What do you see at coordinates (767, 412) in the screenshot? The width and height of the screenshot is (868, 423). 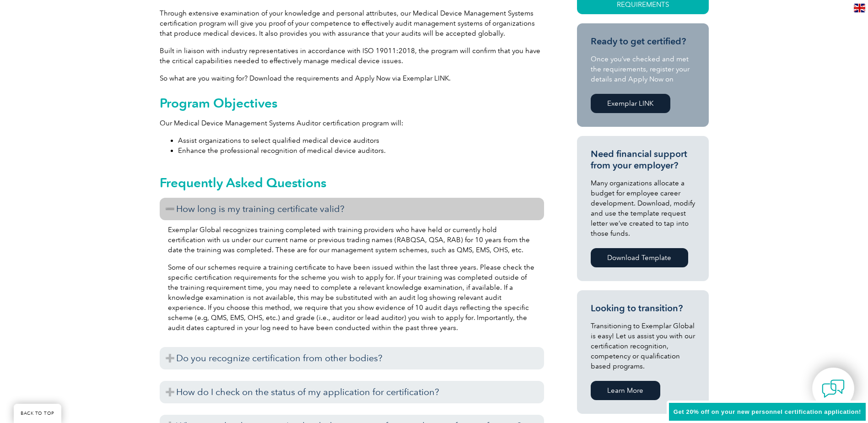 I see `span: Get 20% off on your new personnel certification application!` at bounding box center [767, 412].